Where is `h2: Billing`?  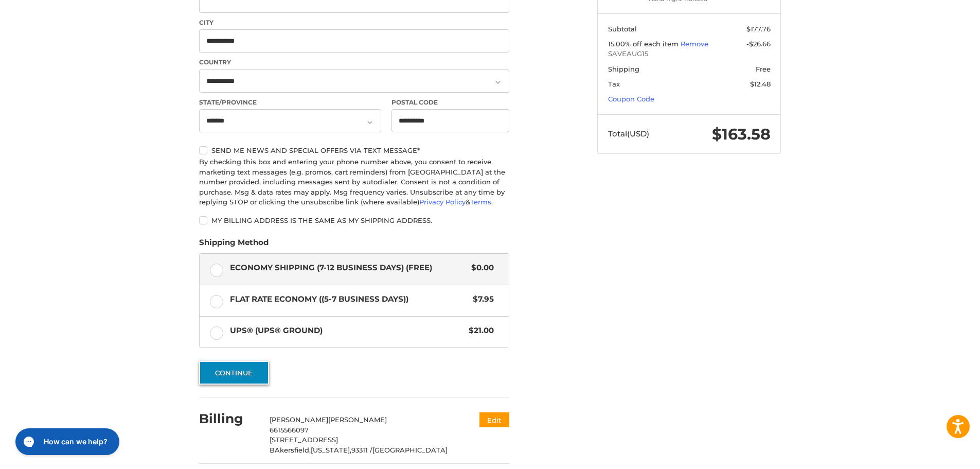 h2: Billing is located at coordinates (229, 419).